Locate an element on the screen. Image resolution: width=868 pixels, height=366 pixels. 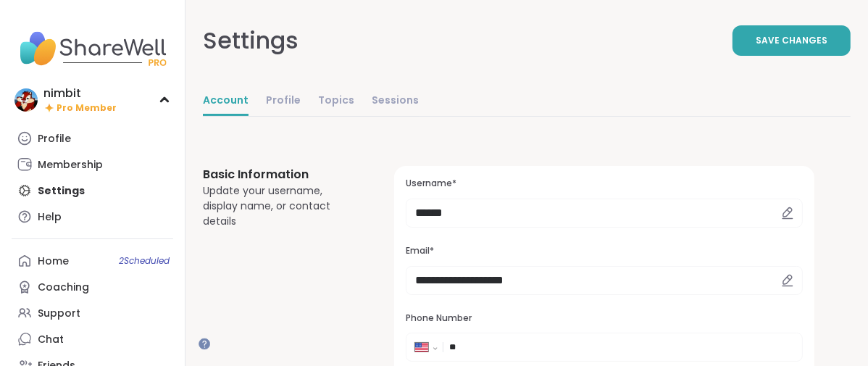
a: Coaching is located at coordinates (92, 287).